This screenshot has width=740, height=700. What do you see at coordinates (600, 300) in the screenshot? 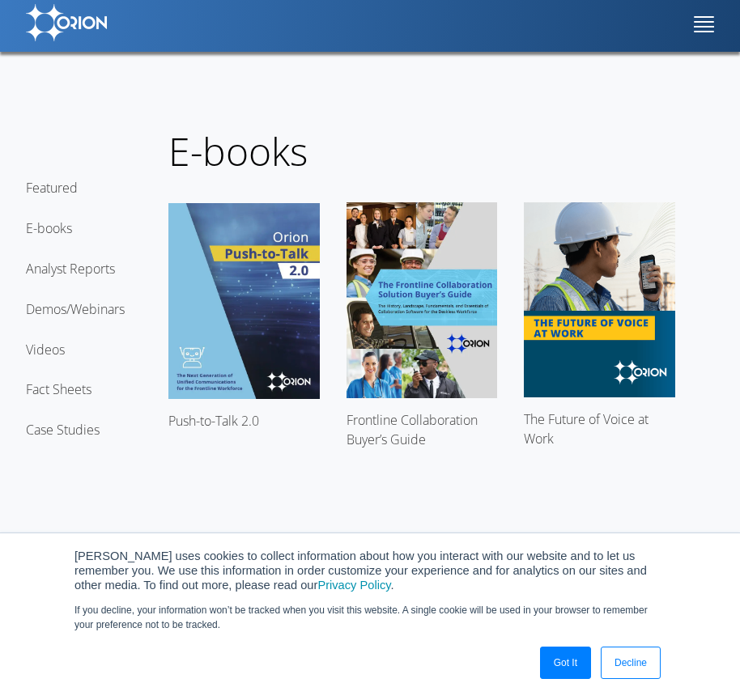
I see `img: The Future of Voice at Work` at bounding box center [600, 300].